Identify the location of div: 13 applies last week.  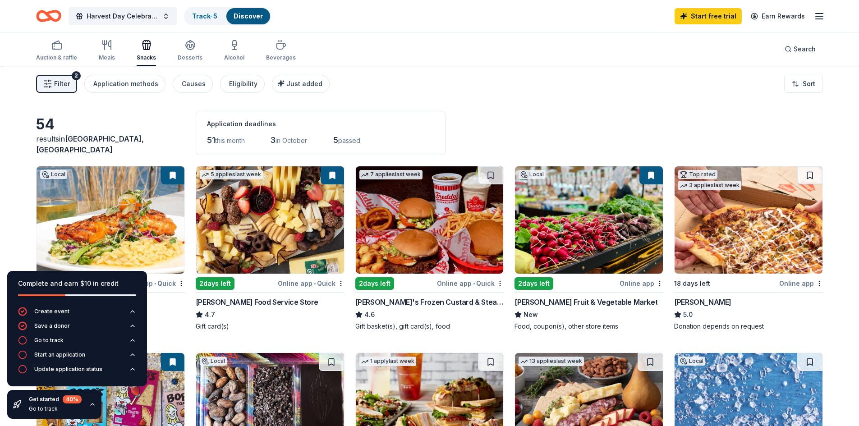
(551, 361).